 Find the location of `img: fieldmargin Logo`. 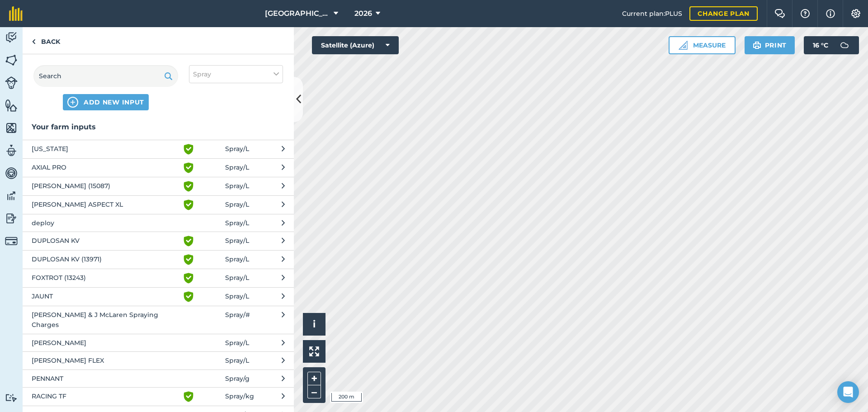

img: fieldmargin Logo is located at coordinates (16, 14).